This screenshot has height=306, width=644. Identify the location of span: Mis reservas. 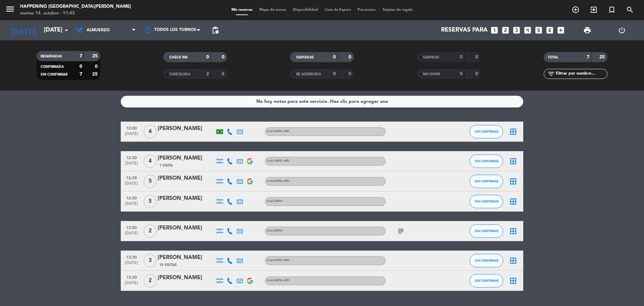
(242, 10).